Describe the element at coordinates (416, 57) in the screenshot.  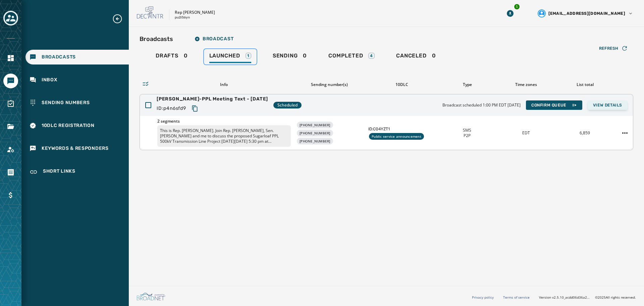
I see `a: Canceled0` at that location.